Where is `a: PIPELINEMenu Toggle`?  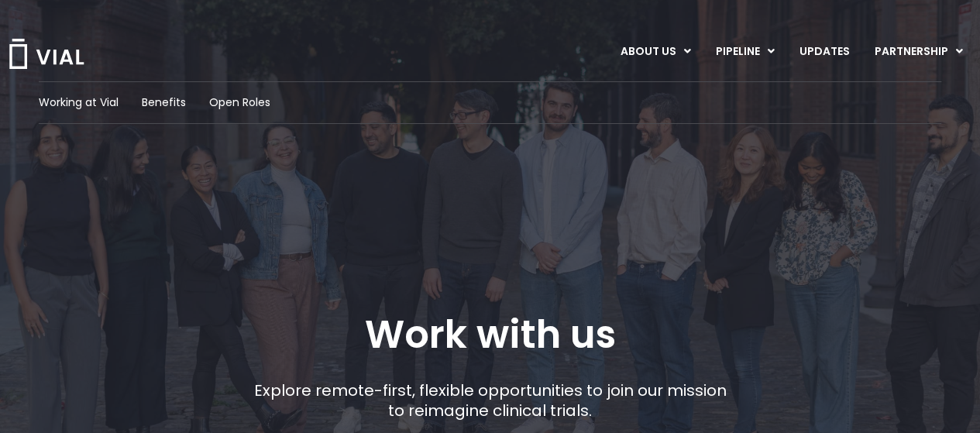 a: PIPELINEMenu Toggle is located at coordinates (745, 52).